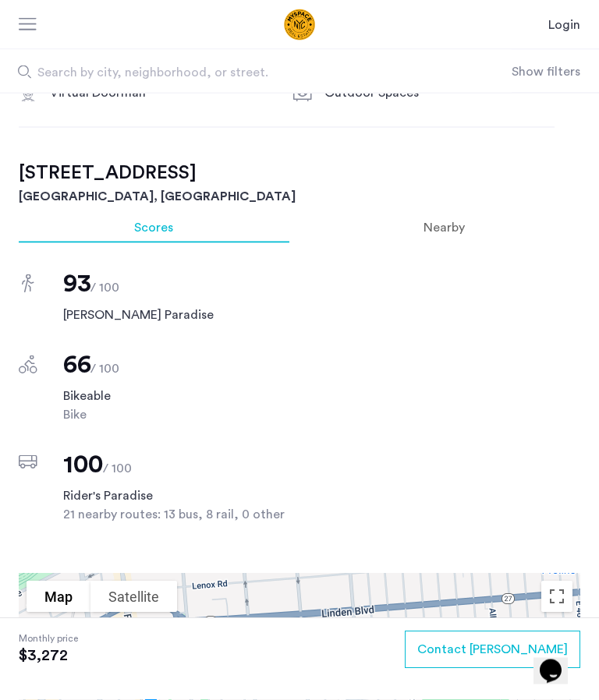 The image size is (599, 700). What do you see at coordinates (563, 25) in the screenshot?
I see `a: Login` at bounding box center [563, 25].